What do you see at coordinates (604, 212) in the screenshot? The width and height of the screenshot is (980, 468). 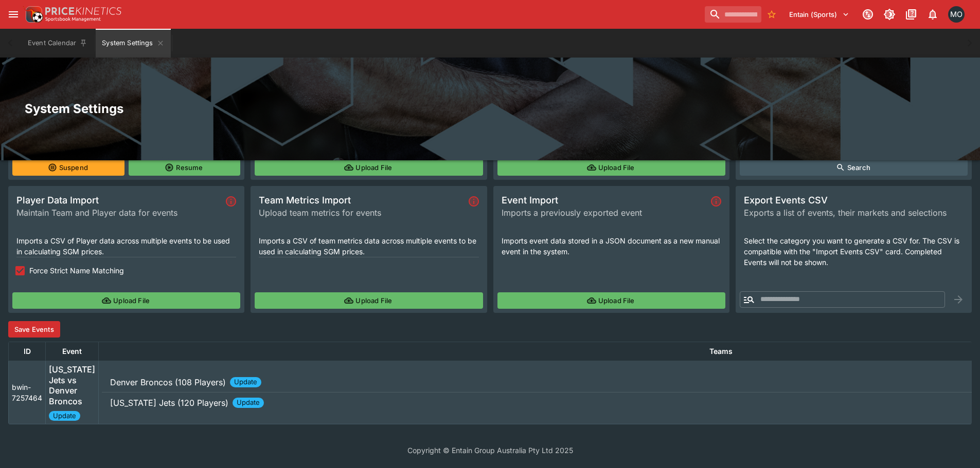 I see `span: Imports a previously exported event` at bounding box center [604, 212].